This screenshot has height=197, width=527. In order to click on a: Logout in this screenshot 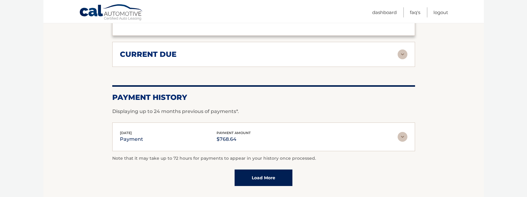, I will do `click(441, 12)`.